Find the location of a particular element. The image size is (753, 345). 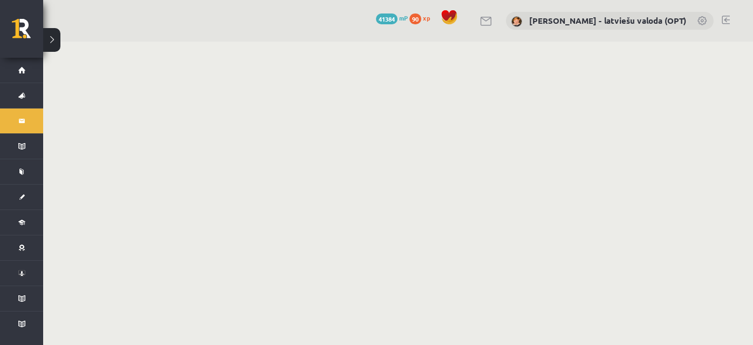

a: Rīgas 1. Tālmācības vidusskola is located at coordinates (28, 32).